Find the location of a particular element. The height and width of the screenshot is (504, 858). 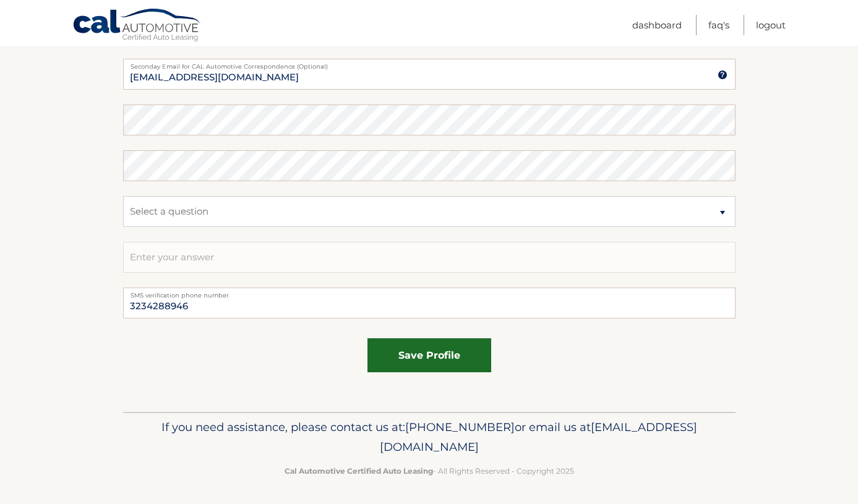

input: Telephone number for SMS login verification is located at coordinates (429, 303).